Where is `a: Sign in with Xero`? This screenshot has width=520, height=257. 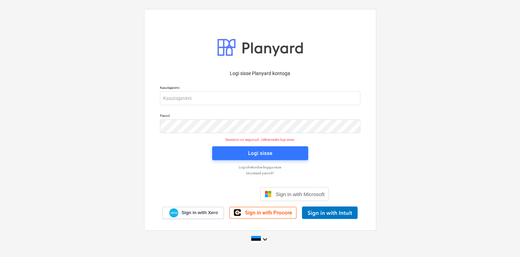 a: Sign in with Xero is located at coordinates (193, 212).